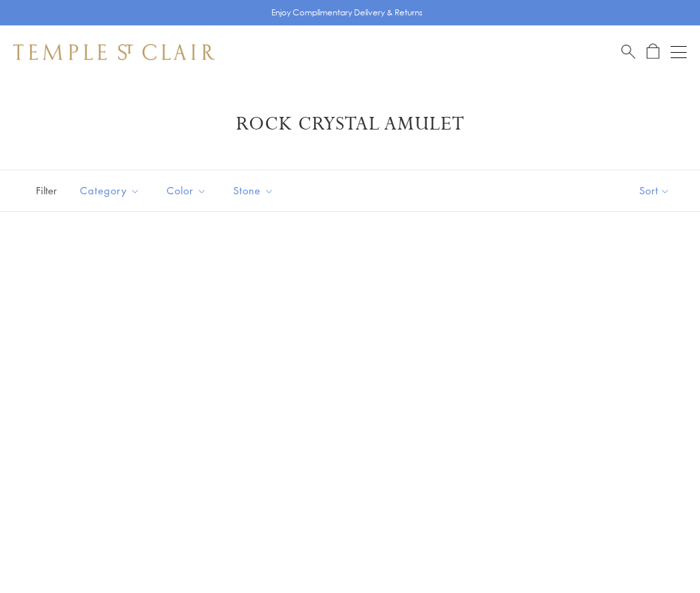 Image resolution: width=700 pixels, height=593 pixels. I want to click on button: Category, so click(110, 190).